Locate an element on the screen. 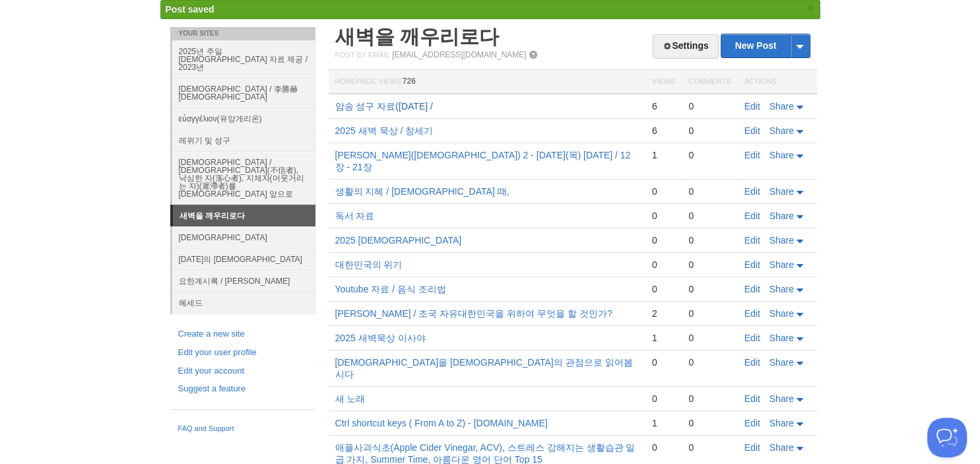 This screenshot has width=980, height=464. a: 2025 새벽 묵상 / 창세기 is located at coordinates (384, 131).